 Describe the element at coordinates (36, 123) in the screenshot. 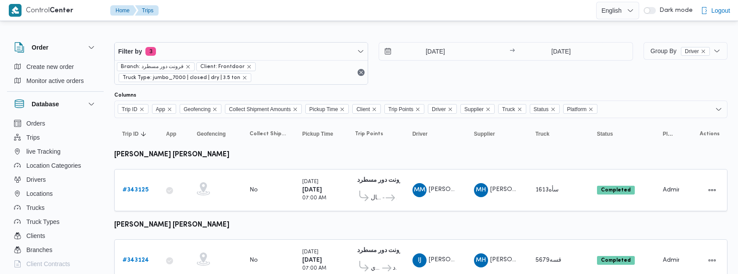

I see `span: Orders` at that location.